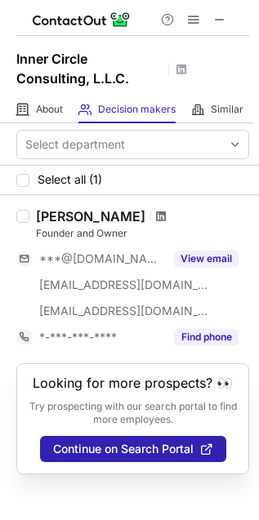 The height and width of the screenshot is (520, 259). Describe the element at coordinates (90, 69) in the screenshot. I see `h1: Inner Circle Consulting, L.L.C.` at that location.